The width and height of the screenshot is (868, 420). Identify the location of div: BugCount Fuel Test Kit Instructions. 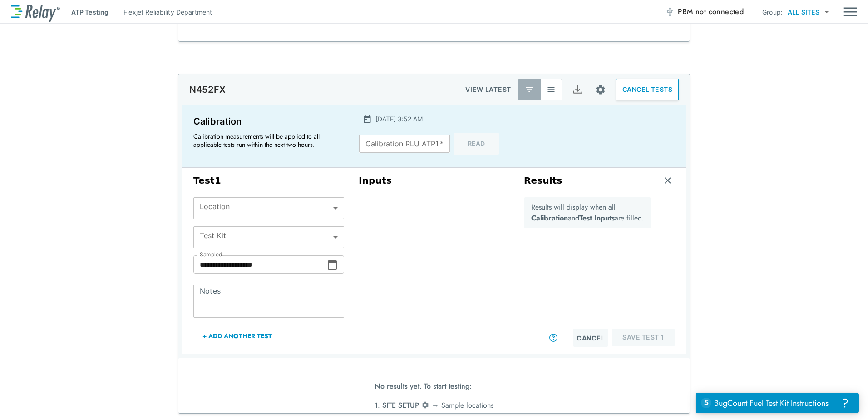
(76, 11).